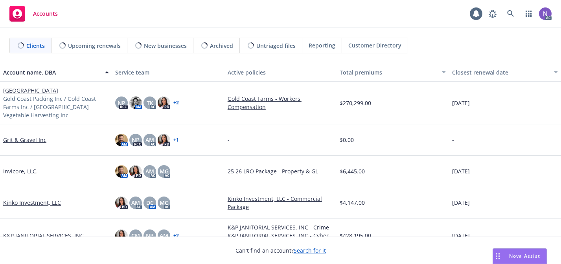  Describe the element at coordinates (150, 103) in the screenshot. I see `span: TK` at that location.